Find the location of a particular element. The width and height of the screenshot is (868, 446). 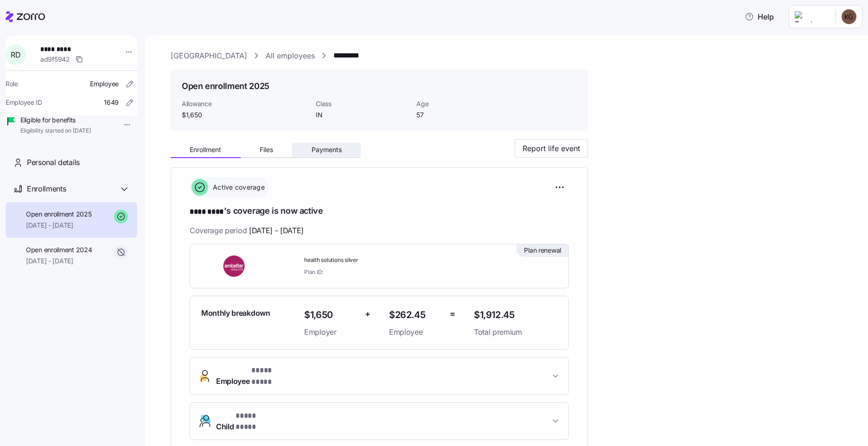

button: Help is located at coordinates (759, 16).